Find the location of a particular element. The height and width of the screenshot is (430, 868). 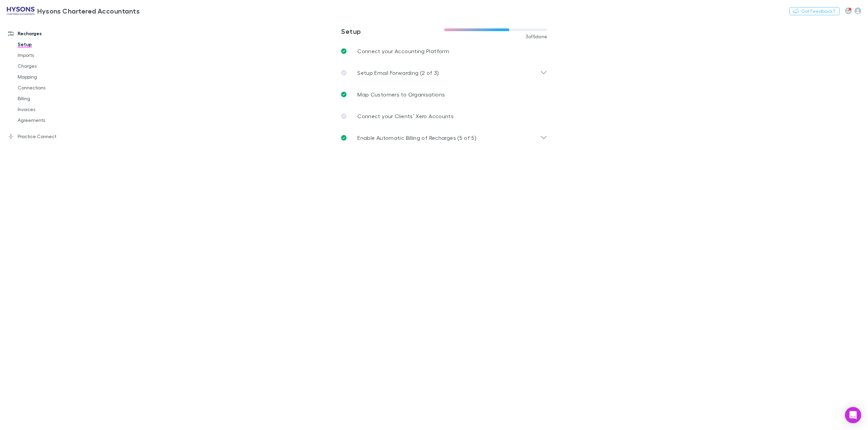

div: Enable Automatic Billing of Recharges (5 of 5) is located at coordinates (444, 138).